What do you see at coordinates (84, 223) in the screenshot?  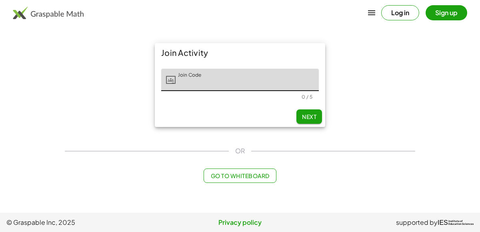 I see `span: © Graspable Inc, 2025` at bounding box center [84, 223].